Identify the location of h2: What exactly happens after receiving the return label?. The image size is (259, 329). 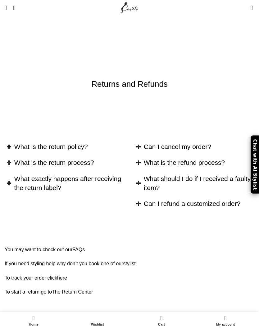
(70, 183).